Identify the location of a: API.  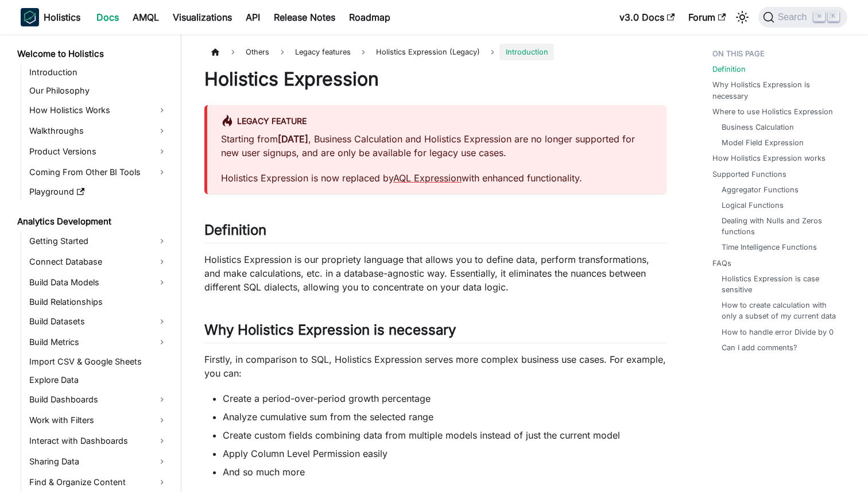
(253, 17).